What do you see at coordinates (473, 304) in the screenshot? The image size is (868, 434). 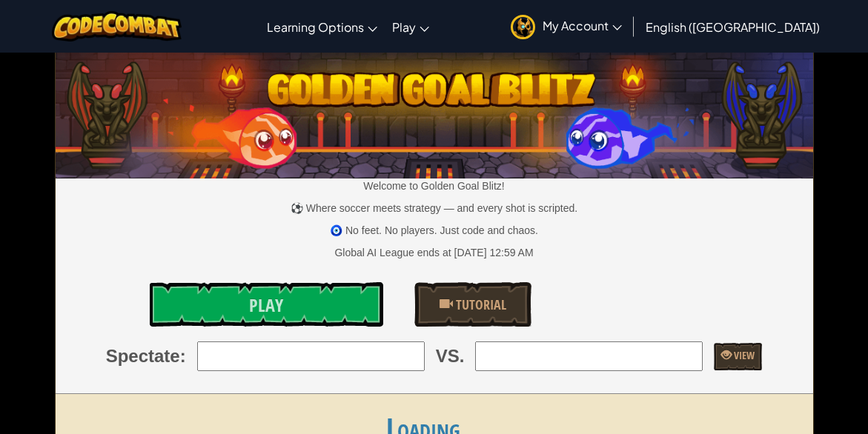 I see `a: Tutorial` at bounding box center [473, 304].